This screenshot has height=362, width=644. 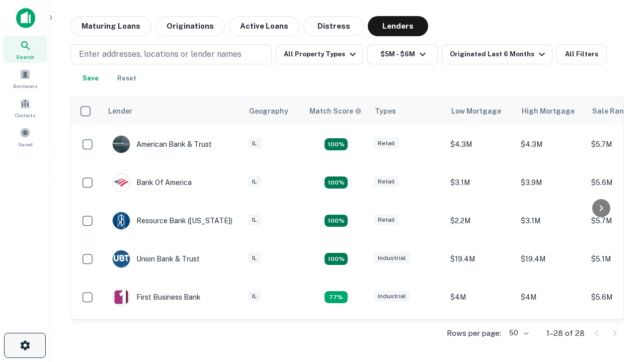 What do you see at coordinates (111, 26) in the screenshot?
I see `button: Maturing Loans` at bounding box center [111, 26].